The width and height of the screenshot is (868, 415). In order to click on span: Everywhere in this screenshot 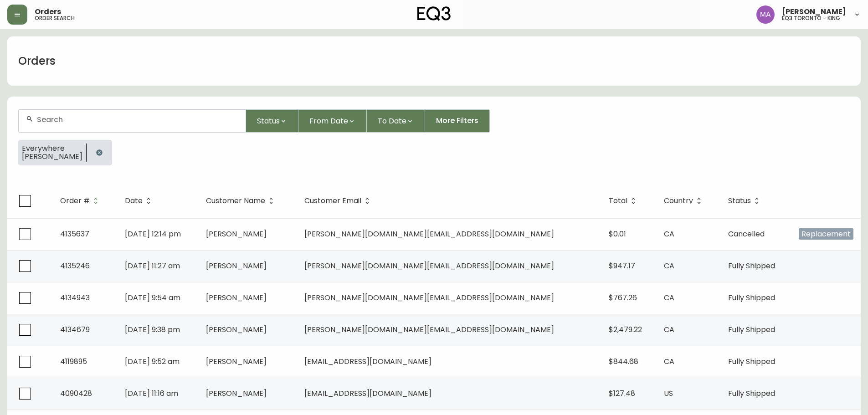, I will do `click(52, 149)`.